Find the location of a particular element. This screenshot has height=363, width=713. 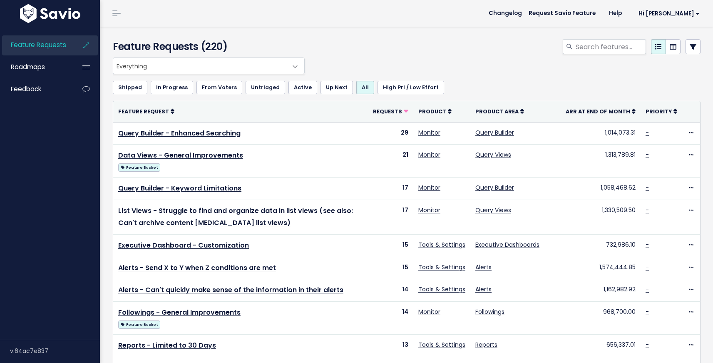

a: Executive Dashboards is located at coordinates (507, 244).